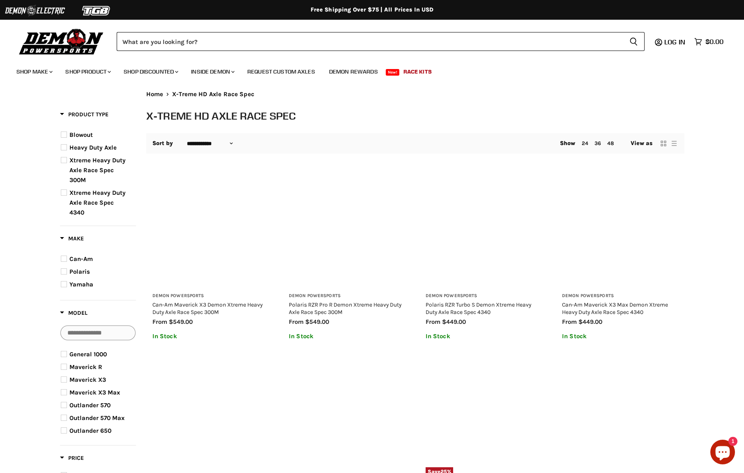  What do you see at coordinates (213, 94) in the screenshot?
I see `span: X-Treme HD Axle Race Spec` at bounding box center [213, 94].